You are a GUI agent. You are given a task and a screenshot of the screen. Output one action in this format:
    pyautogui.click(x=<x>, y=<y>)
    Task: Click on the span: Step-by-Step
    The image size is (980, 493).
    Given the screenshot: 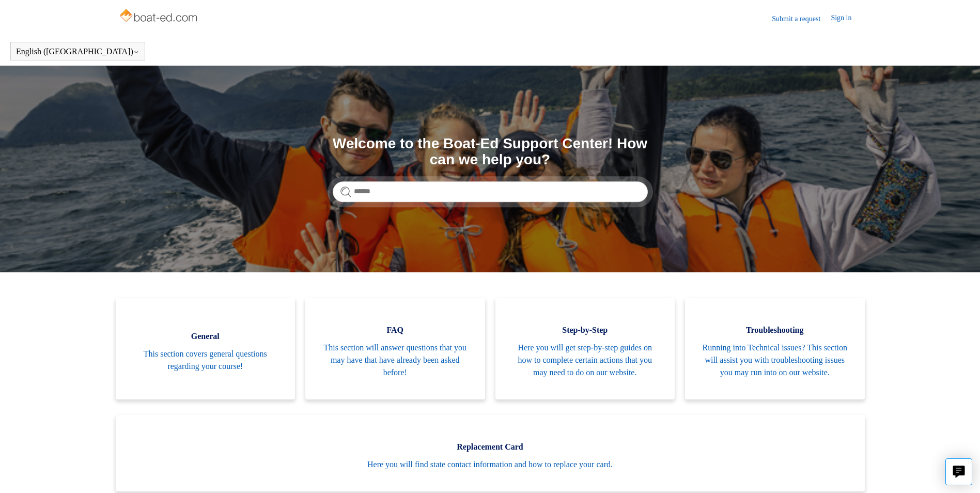 What is the action you would take?
    pyautogui.click(x=586, y=330)
    